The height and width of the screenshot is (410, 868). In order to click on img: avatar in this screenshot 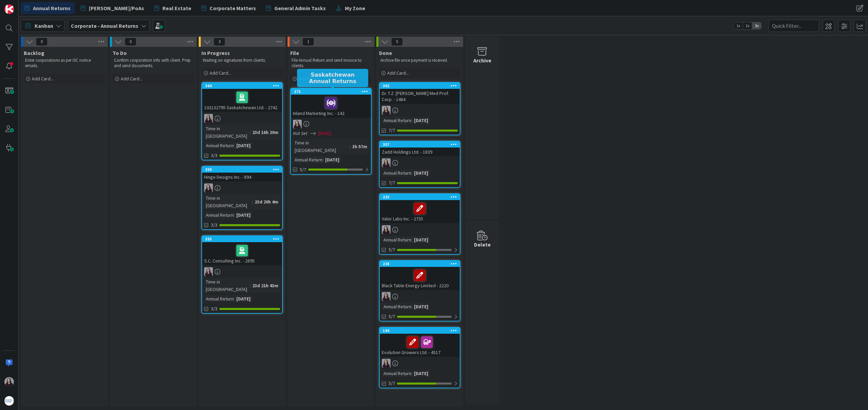, I will do `click(9, 401)`.